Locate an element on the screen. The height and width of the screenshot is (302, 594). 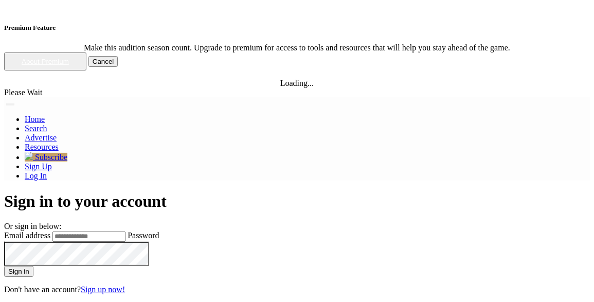
button: Sign in is located at coordinates (19, 271).